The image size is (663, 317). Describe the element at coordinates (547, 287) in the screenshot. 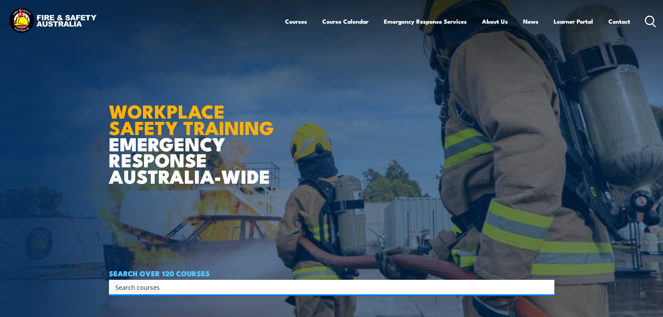

I see `button: Search magnifier button` at that location.